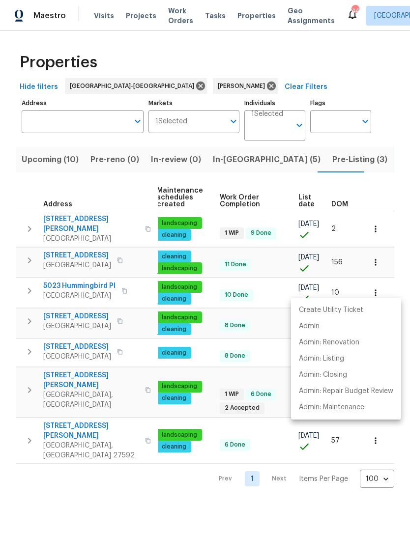 Image resolution: width=410 pixels, height=534 pixels. Describe the element at coordinates (346, 391) in the screenshot. I see `p: Admin: Repair Budget Review` at that location.